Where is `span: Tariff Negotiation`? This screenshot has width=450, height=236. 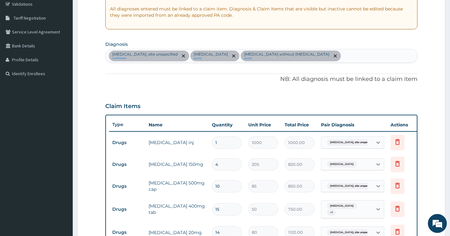 span: Tariff Negotiation is located at coordinates (30, 18).